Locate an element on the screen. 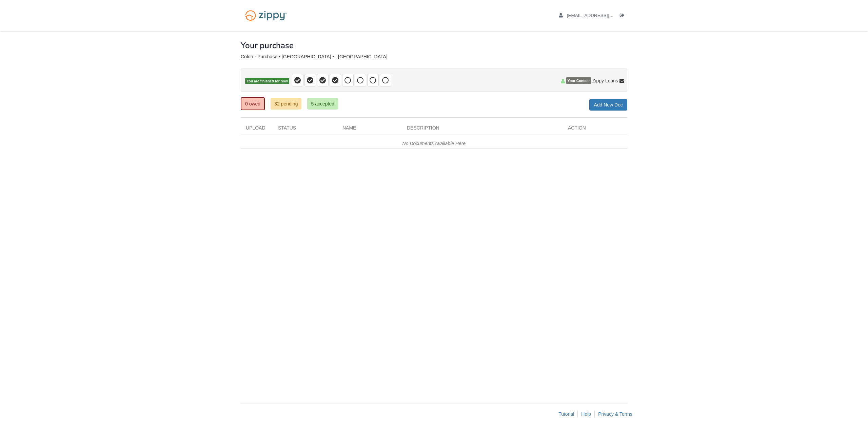  em: No Documents Available Here is located at coordinates (434, 143).